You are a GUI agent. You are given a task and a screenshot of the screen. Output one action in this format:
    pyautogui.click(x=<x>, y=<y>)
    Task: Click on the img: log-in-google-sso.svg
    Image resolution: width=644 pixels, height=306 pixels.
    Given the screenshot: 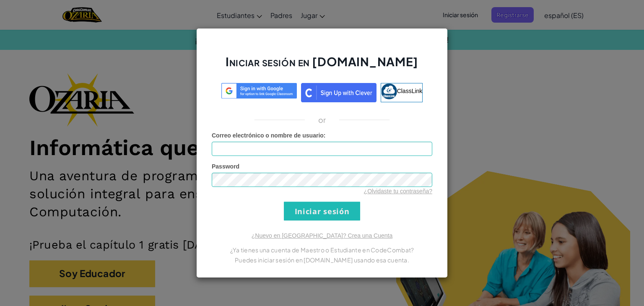 What is the action you would take?
    pyautogui.click(x=259, y=90)
    